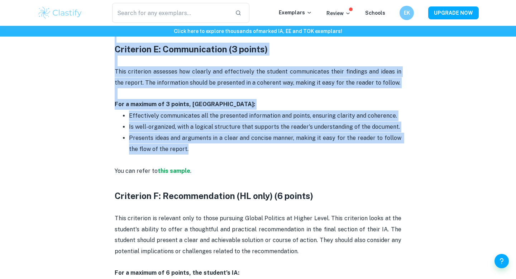 The height and width of the screenshot is (279, 516). I want to click on span: Presents ideas and arguments in a clear and concise manner, making it easy for the reader to foll..., so click(266, 143).